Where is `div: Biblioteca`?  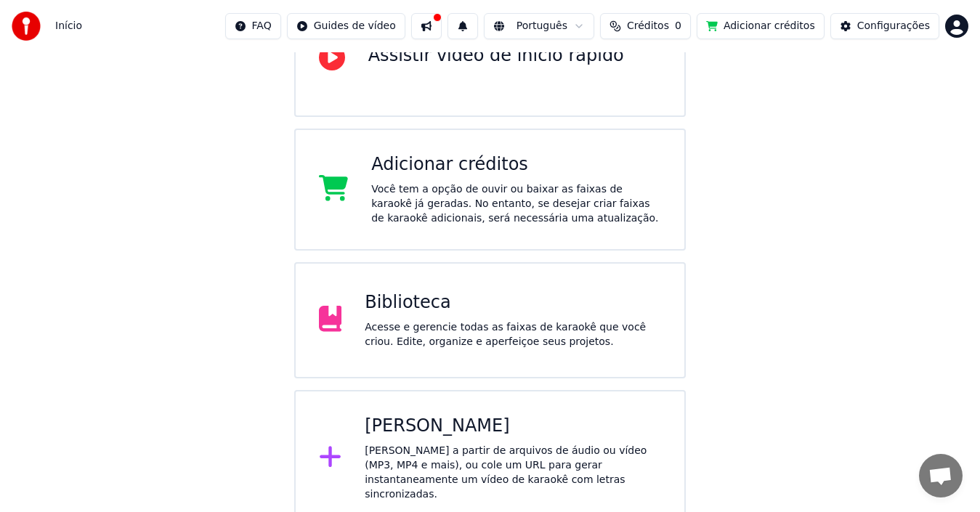 div: Biblioteca is located at coordinates (512, 303).